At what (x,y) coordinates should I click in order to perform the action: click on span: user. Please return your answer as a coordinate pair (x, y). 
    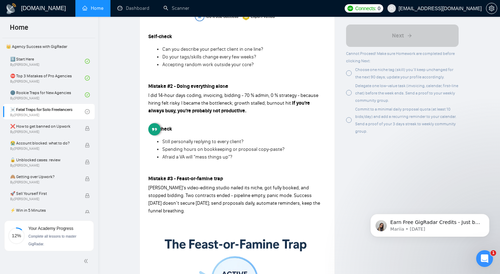
    Looking at the image, I should click on (391, 8).